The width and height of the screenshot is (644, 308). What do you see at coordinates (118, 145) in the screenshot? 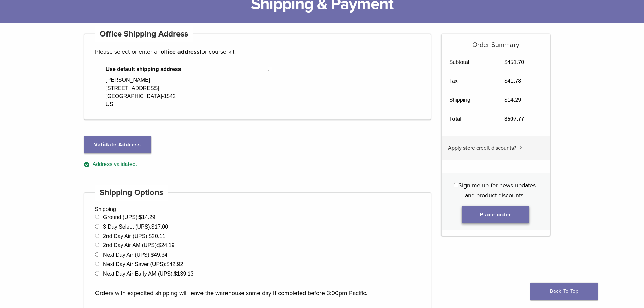
I see `button: Validate Address` at bounding box center [118, 145].